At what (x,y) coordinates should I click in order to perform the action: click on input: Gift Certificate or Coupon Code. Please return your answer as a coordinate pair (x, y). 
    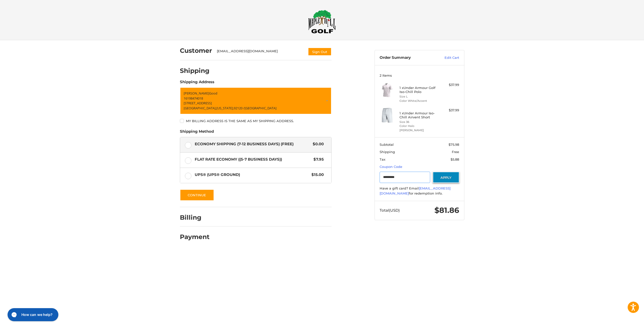
    Looking at the image, I should click on (405, 177).